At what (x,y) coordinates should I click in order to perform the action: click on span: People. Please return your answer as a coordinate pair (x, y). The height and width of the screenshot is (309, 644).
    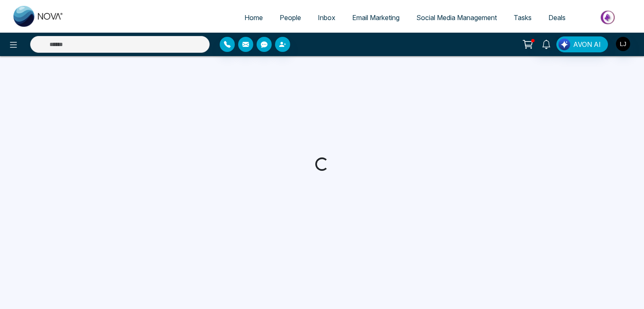
    Looking at the image, I should click on (290, 17).